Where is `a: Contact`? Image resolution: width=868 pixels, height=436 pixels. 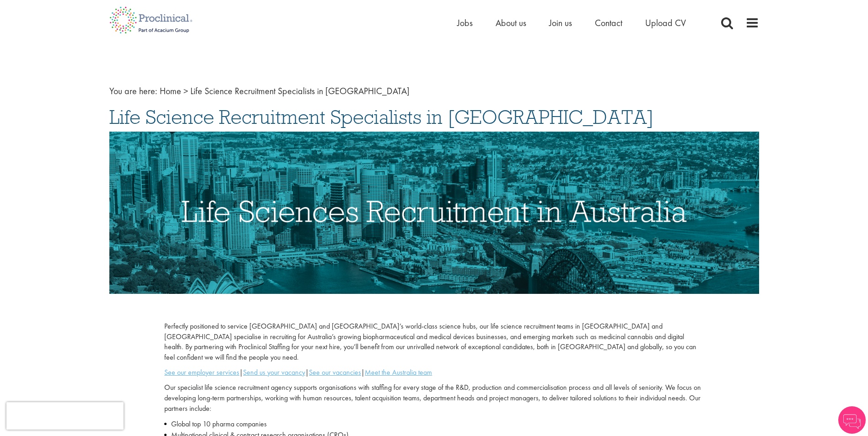 a: Contact is located at coordinates (608, 23).